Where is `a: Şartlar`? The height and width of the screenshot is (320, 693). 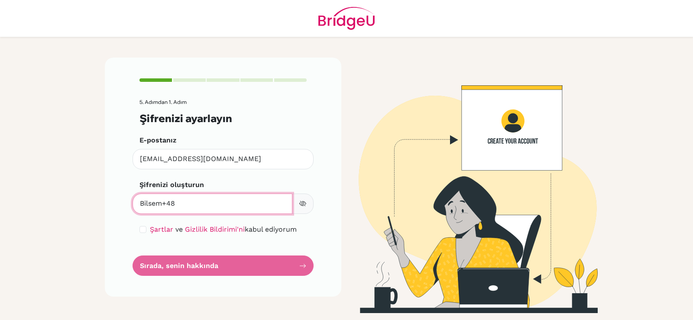 a: Şartlar is located at coordinates (162, 229).